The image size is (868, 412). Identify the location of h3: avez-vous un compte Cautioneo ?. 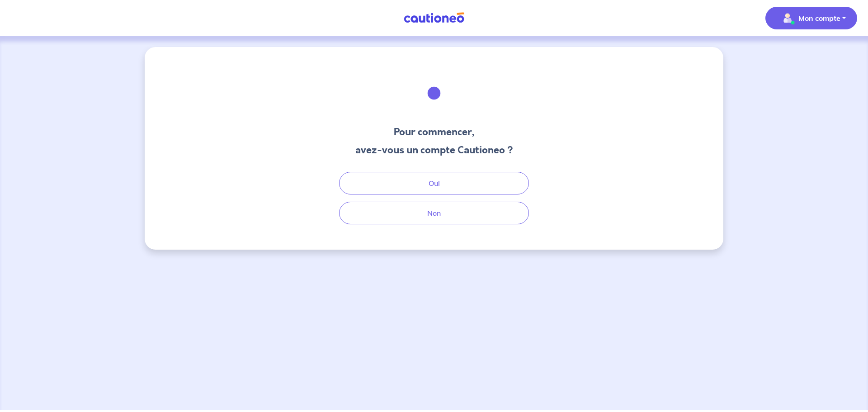
(434, 150).